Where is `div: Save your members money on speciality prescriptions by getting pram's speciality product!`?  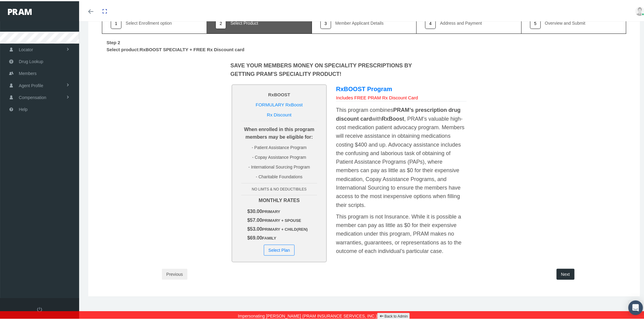 div: Save your members money on speciality prescriptions by getting pram's speciality product! is located at coordinates (330, 68).